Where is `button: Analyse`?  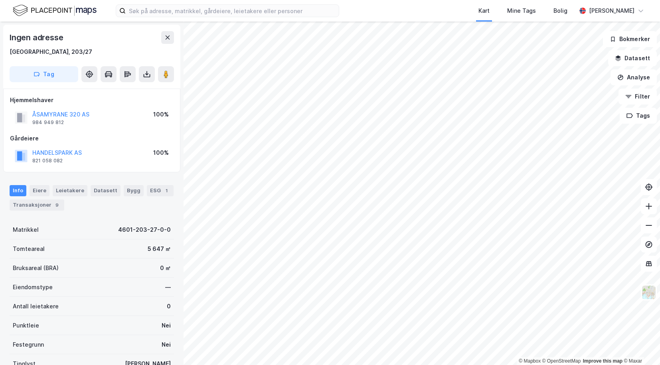
button: Analyse is located at coordinates (633, 77).